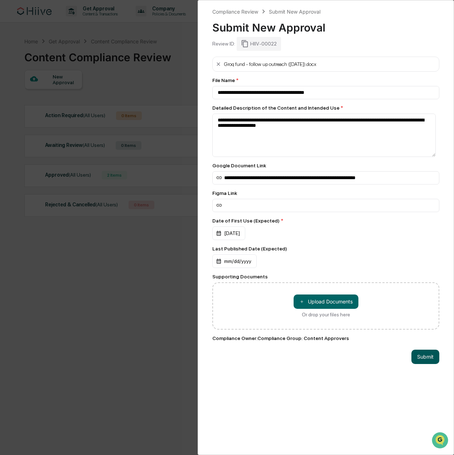 The height and width of the screenshot is (455, 454). Describe the element at coordinates (326, 108) in the screenshot. I see `div: Detailed Description of the Content and Intended Use` at that location.